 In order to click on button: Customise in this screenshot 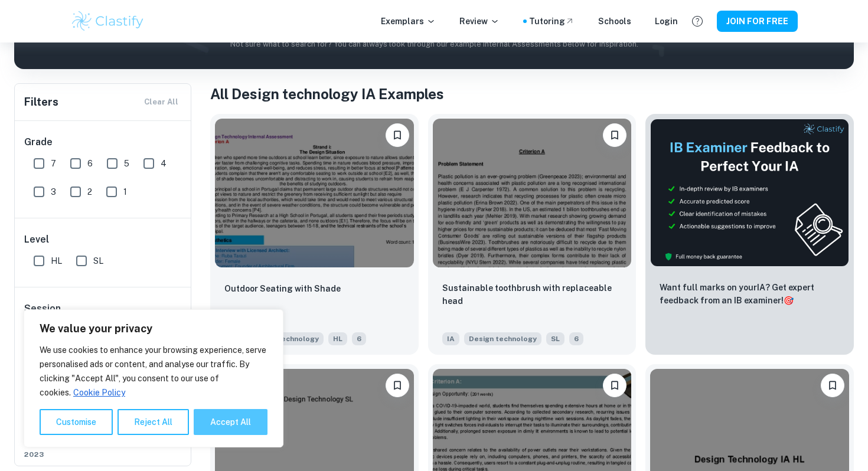, I will do `click(76, 422)`.